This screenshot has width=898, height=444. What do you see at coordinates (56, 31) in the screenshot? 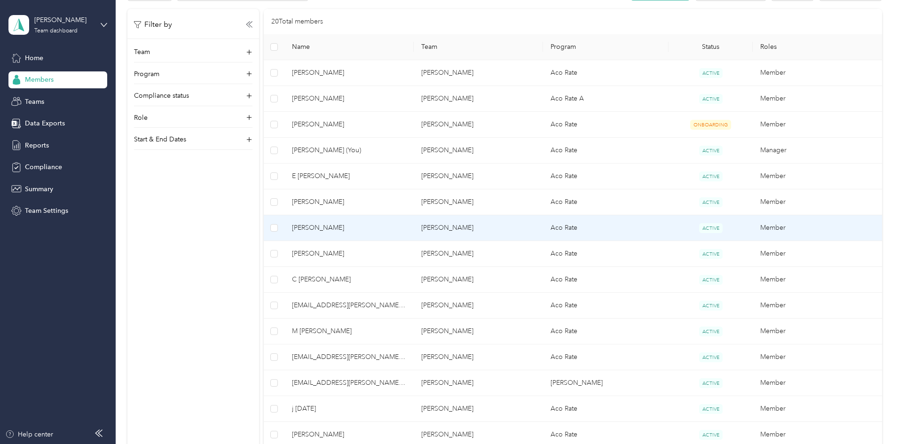
I see `div: Team dashboard` at bounding box center [56, 31].